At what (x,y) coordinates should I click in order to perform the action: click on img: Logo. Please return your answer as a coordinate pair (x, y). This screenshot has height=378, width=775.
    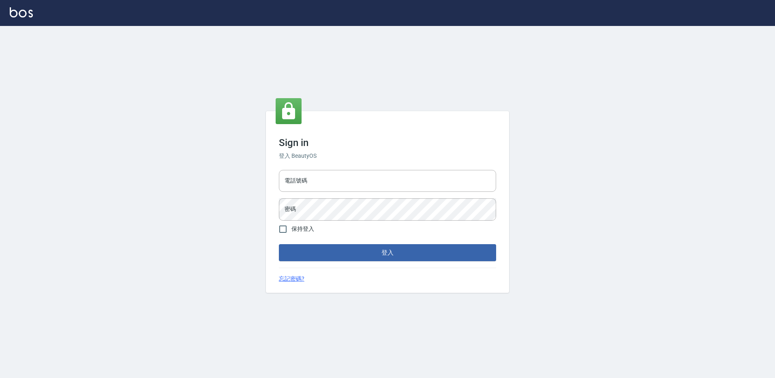
    Looking at the image, I should click on (21, 12).